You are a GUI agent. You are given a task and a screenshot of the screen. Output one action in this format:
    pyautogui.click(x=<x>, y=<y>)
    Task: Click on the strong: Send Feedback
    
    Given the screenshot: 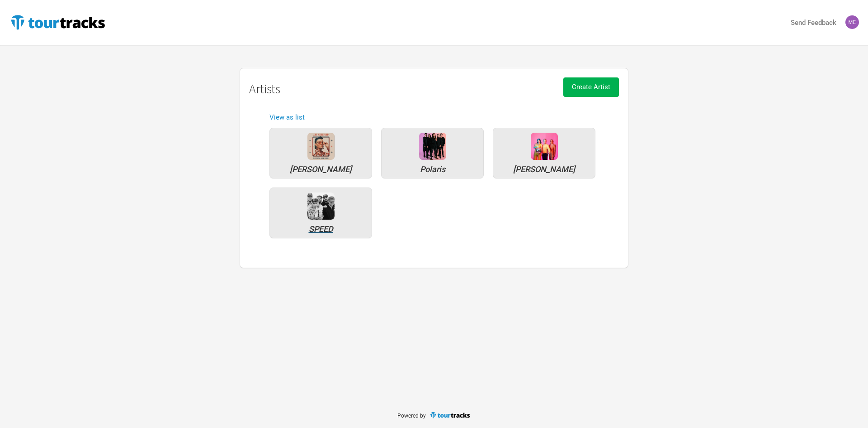 What is the action you would take?
    pyautogui.click(x=813, y=23)
    